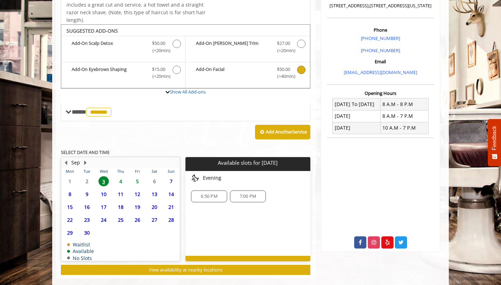  Describe the element at coordinates (108, 73) in the screenshot. I see `b: Add-On Eyebrows Shaping` at that location.